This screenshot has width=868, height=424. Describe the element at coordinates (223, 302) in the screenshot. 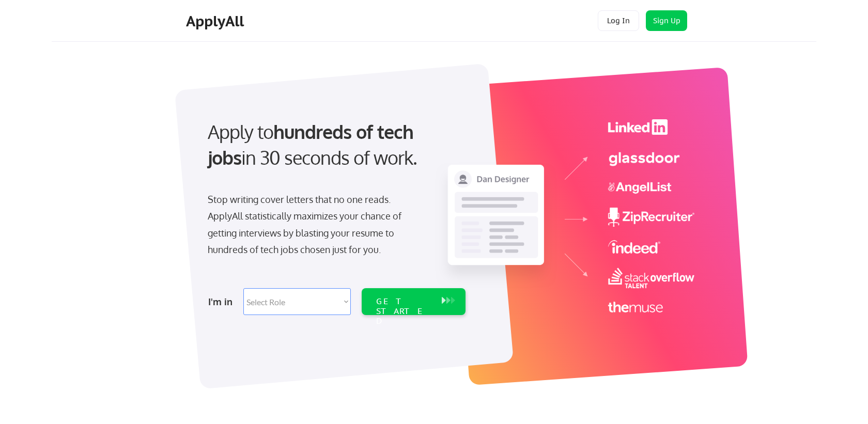

I see `div: I'm in` at that location.